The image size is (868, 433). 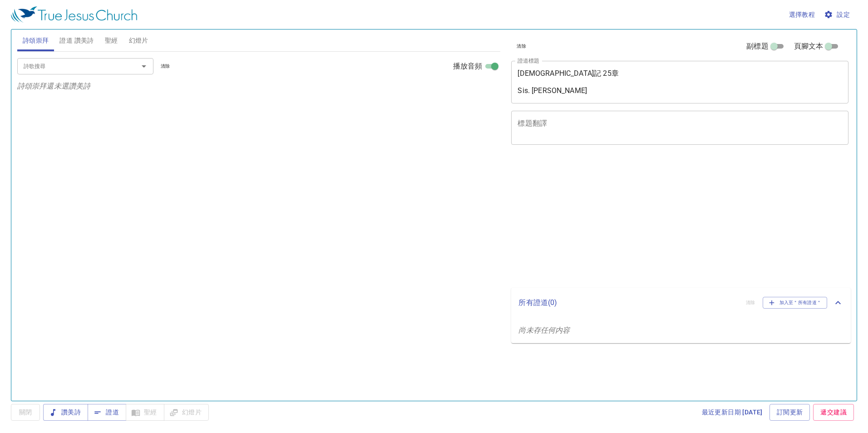 What do you see at coordinates (138, 41) in the screenshot?
I see `span: 幻燈片` at bounding box center [138, 41].